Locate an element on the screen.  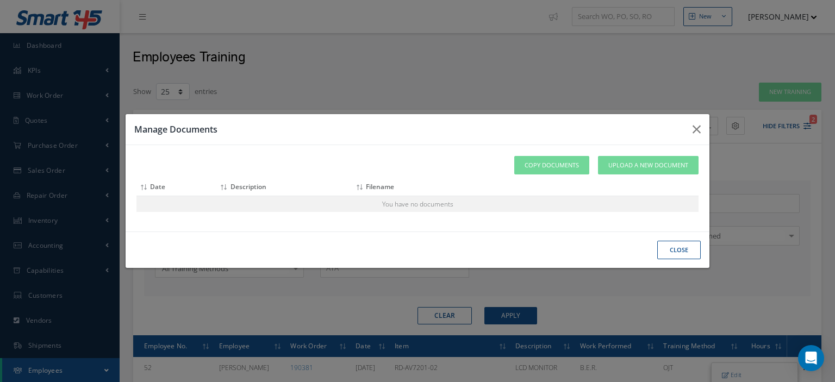
div: Open Intercom Messenger is located at coordinates (811, 358).